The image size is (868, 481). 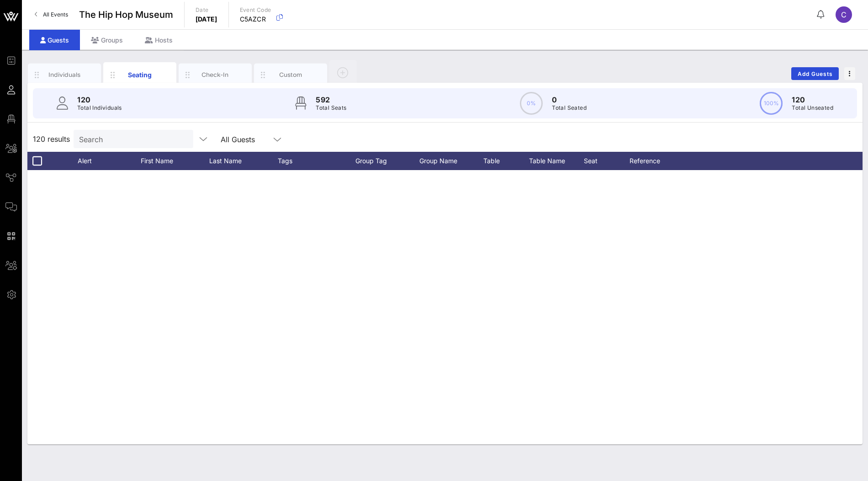 What do you see at coordinates (844, 15) in the screenshot?
I see `span: C` at bounding box center [844, 15].